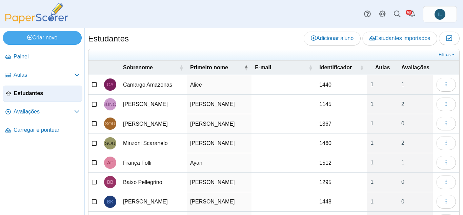 Image resolution: width=463 pixels, height=215 pixels. What do you see at coordinates (403, 38) in the screenshot?
I see `font: Estudantes importados` at bounding box center [403, 38].